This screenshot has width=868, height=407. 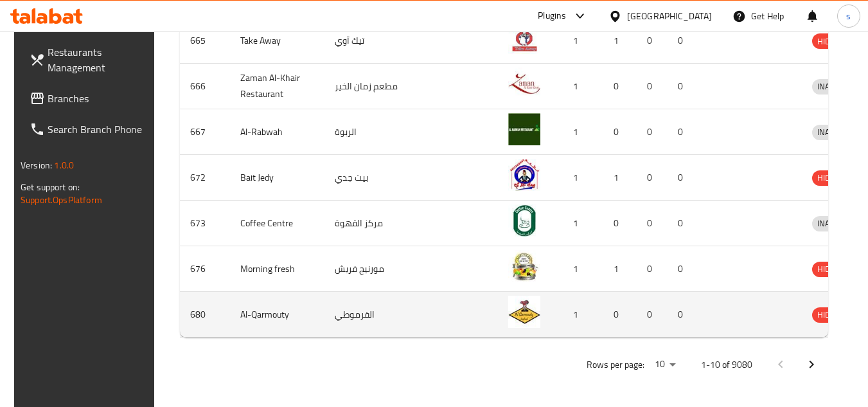 What do you see at coordinates (524, 266) in the screenshot?
I see `img: Morning fresh` at bounding box center [524, 266].